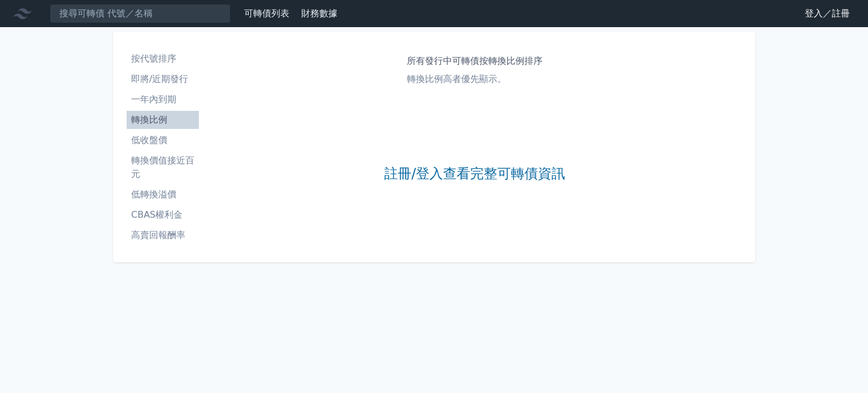 The height and width of the screenshot is (393, 868). I want to click on input: 搜尋可轉債 代號／名稱, so click(140, 13).